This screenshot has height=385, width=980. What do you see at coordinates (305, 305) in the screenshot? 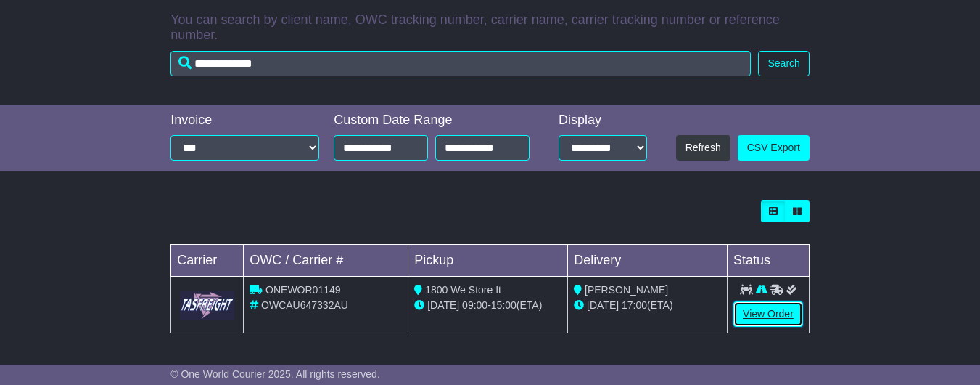
I see `span: OWCAU647332AU` at bounding box center [305, 305].